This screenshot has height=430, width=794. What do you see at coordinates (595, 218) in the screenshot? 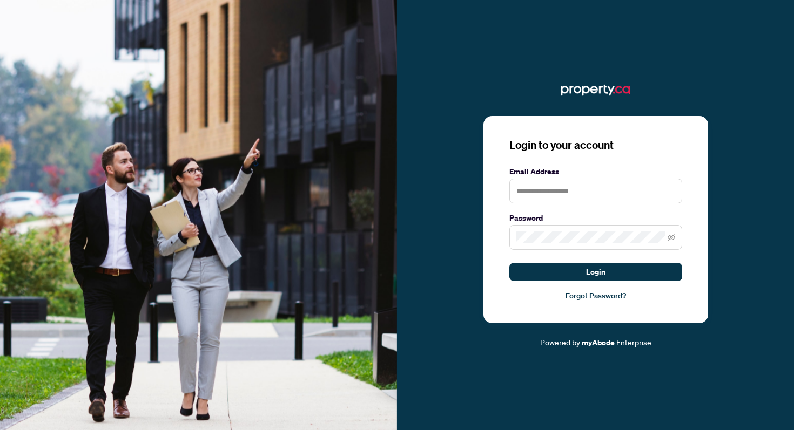
I see `label: Password` at bounding box center [595, 218].